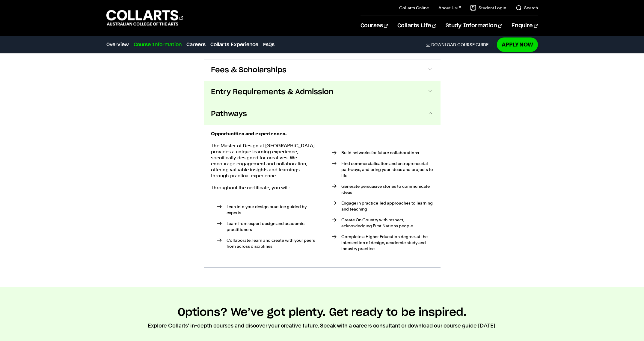 Image resolution: width=644 pixels, height=341 pixels. What do you see at coordinates (414, 8) in the screenshot?
I see `a: Collarts Online` at bounding box center [414, 8].